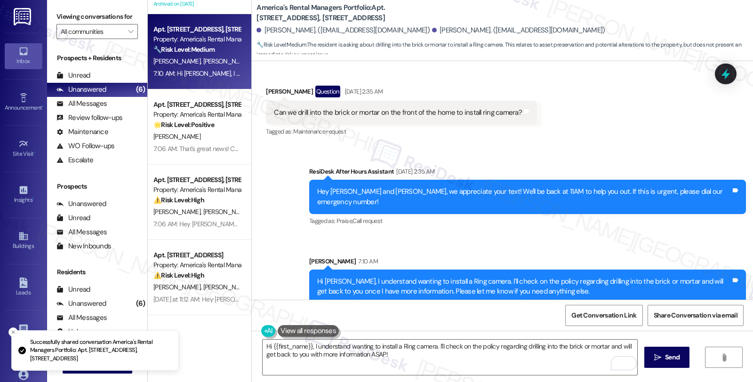  What do you see at coordinates (411, 149) in the screenshot?
I see `div: 7:06 AM: That's great news! Can I ask a quick favor...would you mind sharing your positive experi...` at bounding box center [411, 149].